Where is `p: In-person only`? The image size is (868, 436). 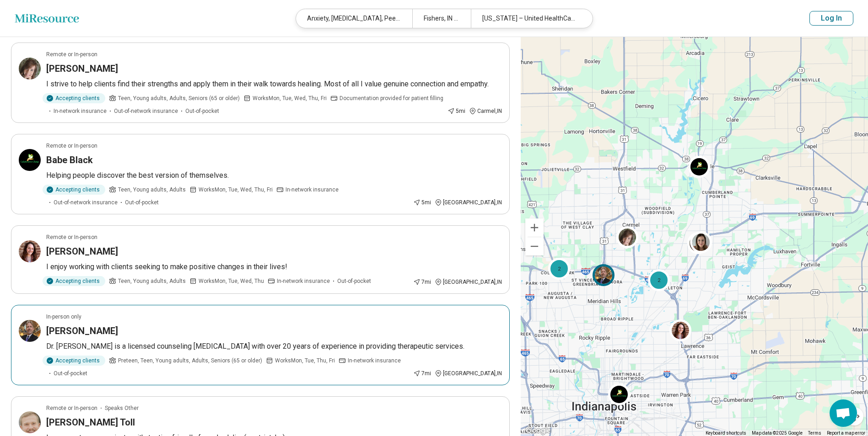 p: In-person only is located at coordinates (63, 317).